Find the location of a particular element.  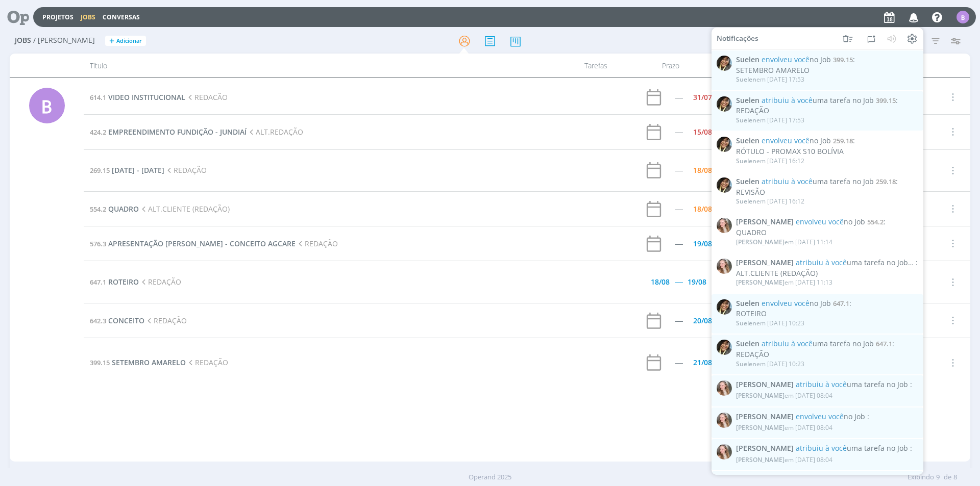

span: Adicionar is located at coordinates (129, 41).